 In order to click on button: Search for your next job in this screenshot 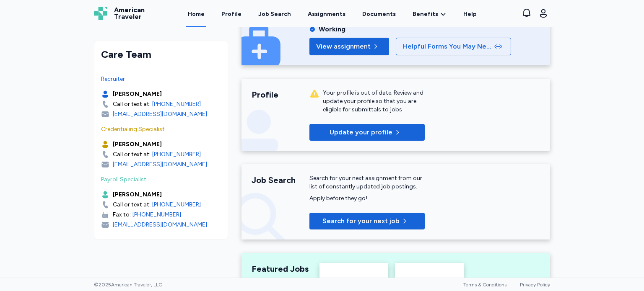, I will do `click(367, 221)`.